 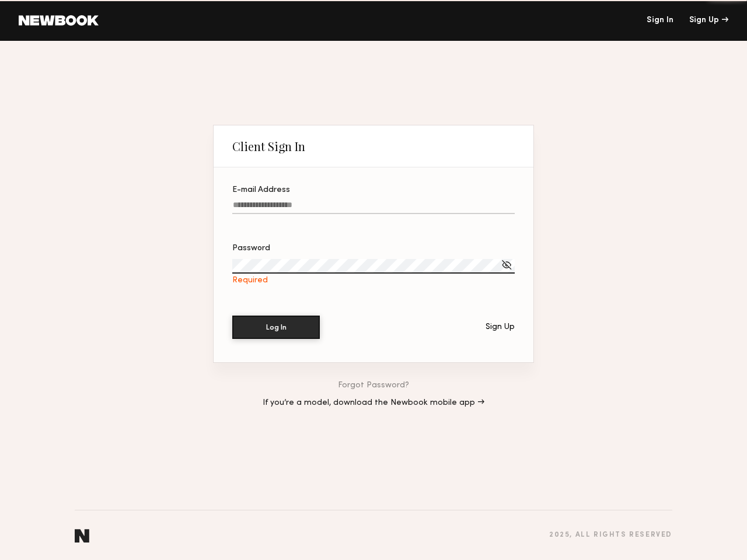 I want to click on a: Sign In, so click(x=660, y=20).